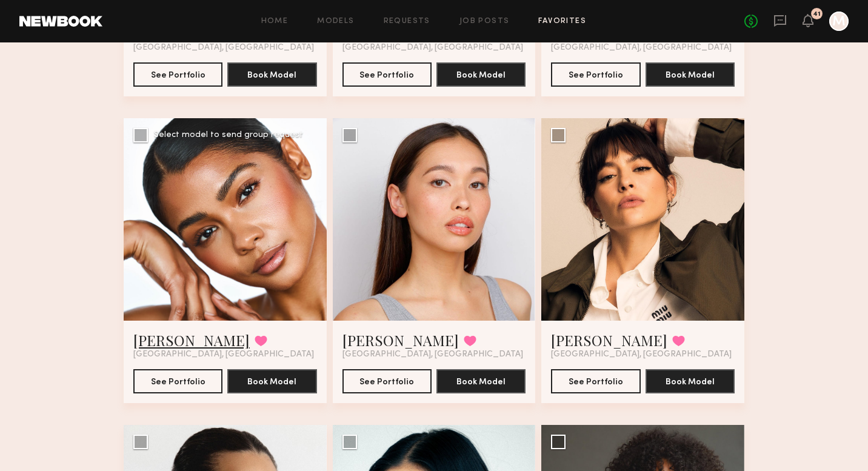 This screenshot has width=868, height=471. I want to click on a: Home, so click(274, 21).